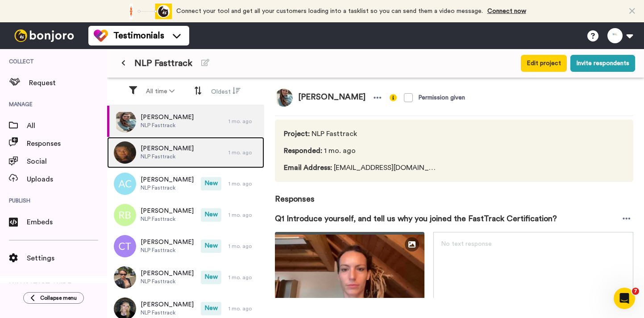 The height and width of the screenshot is (318, 644). I want to click on img: bj-logo-header-white.svg, so click(44, 36).